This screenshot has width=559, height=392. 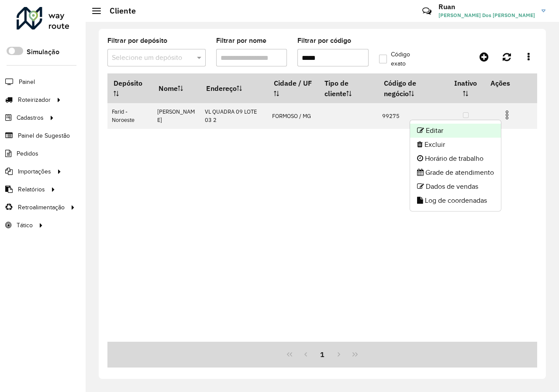 I want to click on th: Código de negócio, so click(x=413, y=88).